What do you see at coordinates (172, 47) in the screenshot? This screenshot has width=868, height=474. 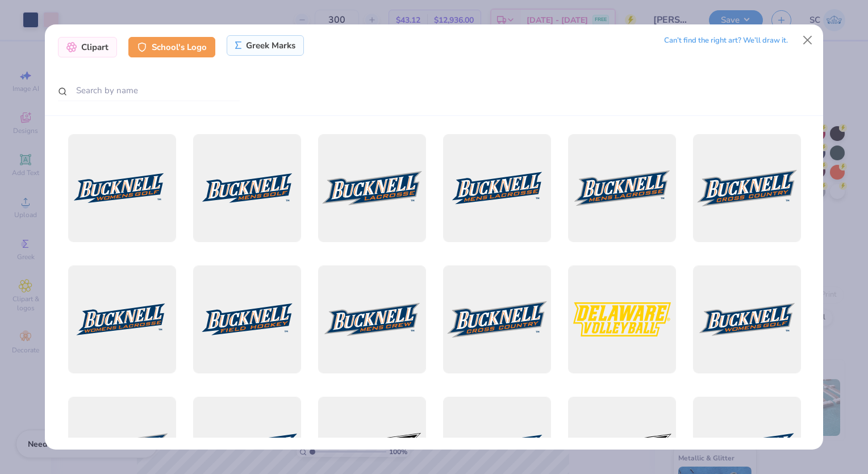 I see `div: School's Logo` at bounding box center [172, 47].